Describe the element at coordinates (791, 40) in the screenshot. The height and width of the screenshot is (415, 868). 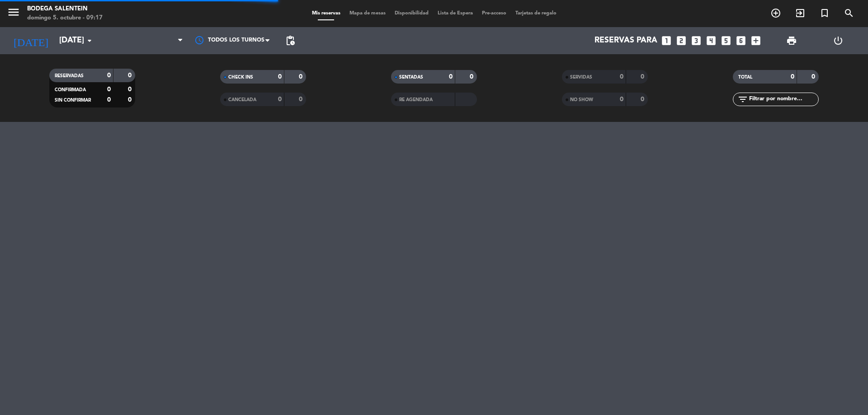
I see `span: print` at that location.